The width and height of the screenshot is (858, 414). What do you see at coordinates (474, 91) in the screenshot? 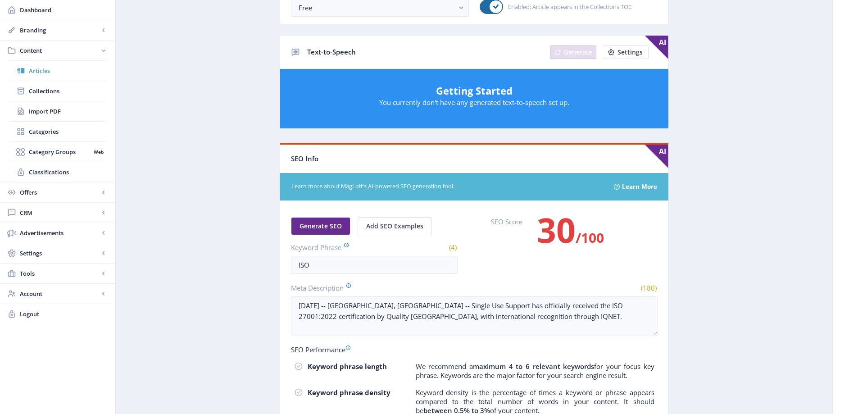
I see `h5: Getting Started` at bounding box center [474, 91].